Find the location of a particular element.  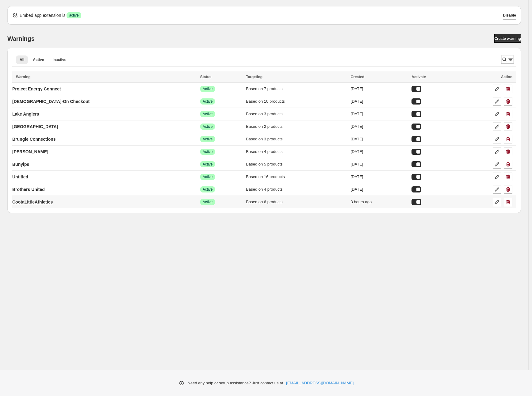

a: Untitled is located at coordinates (20, 177).